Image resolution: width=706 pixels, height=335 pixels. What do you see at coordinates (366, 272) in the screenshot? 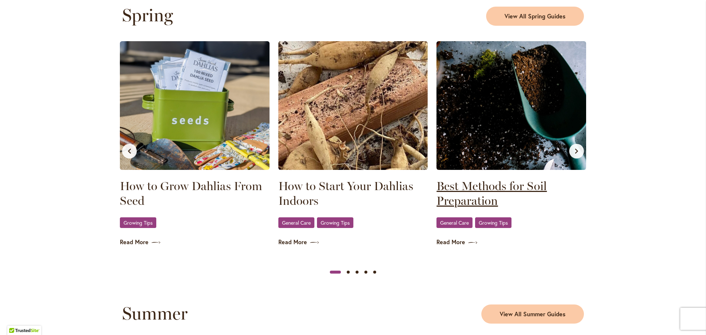
I see `button: Slide 4` at bounding box center [366, 272].